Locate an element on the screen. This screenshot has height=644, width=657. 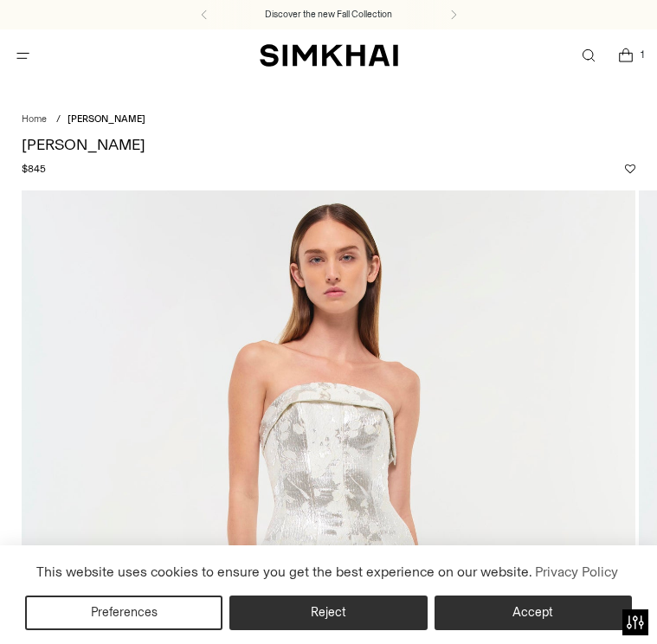
a: SIMKHAI is located at coordinates (328, 55).